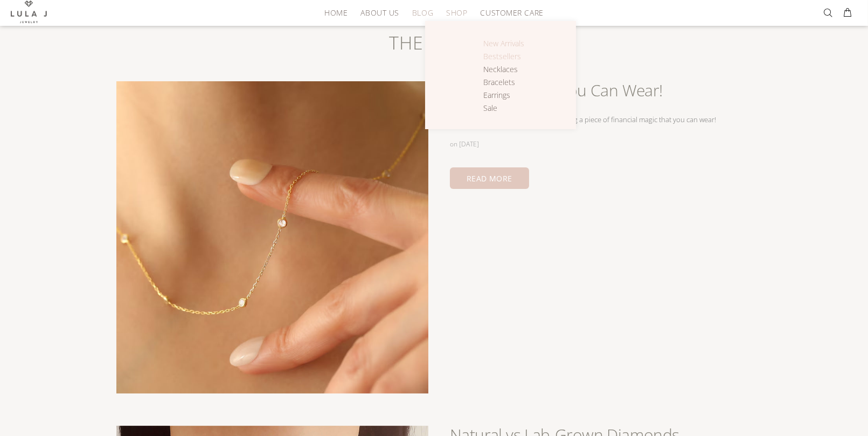 The height and width of the screenshot is (436, 868). Describe the element at coordinates (336, 12) in the screenshot. I see `span: HOME` at that location.